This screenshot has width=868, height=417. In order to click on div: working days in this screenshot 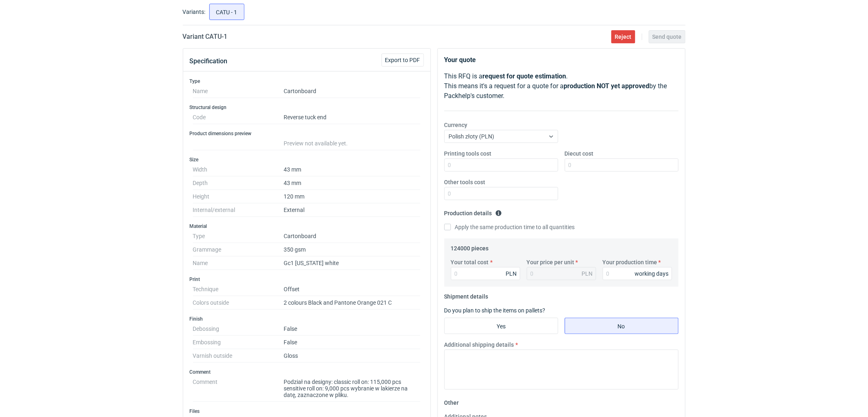, I will do `click(652, 274)`.